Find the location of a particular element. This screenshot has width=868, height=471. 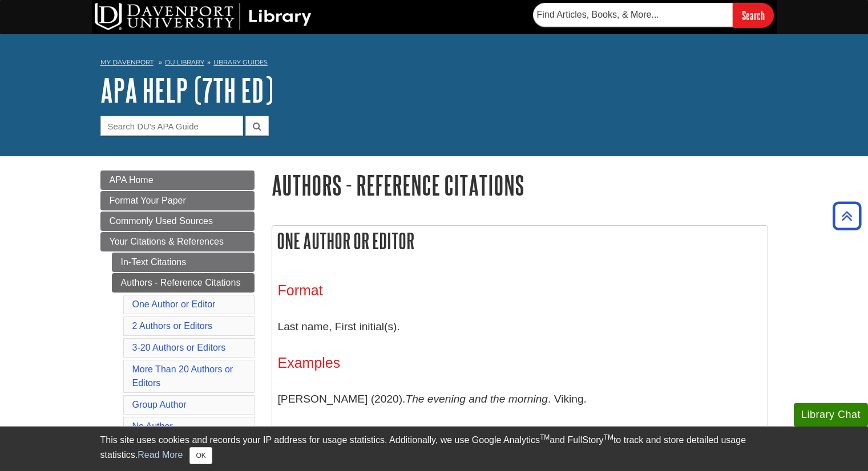

a: Library Guides is located at coordinates (240, 62).